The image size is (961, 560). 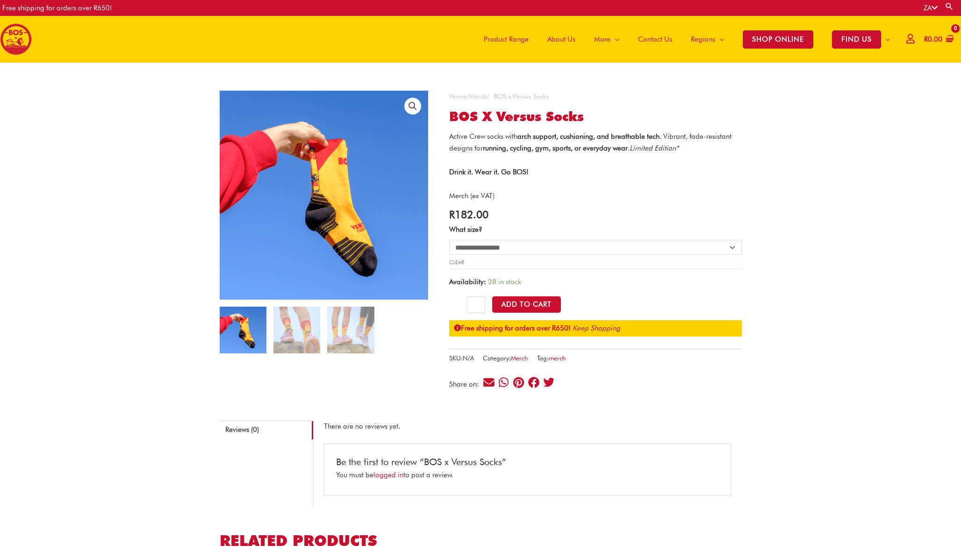 What do you see at coordinates (512, 328) in the screenshot?
I see `strong: Free shipping for orders over R650!` at bounding box center [512, 328].